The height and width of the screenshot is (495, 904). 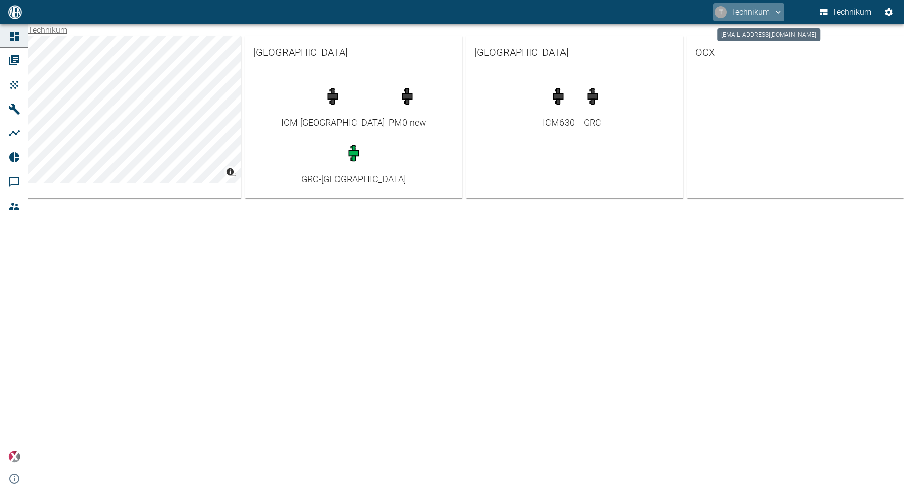 I want to click on canvas: Map, so click(x=133, y=109).